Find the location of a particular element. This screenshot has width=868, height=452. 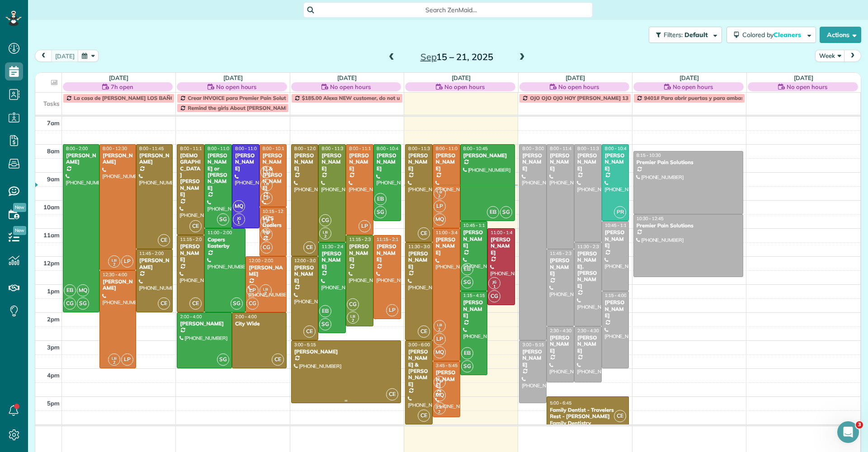

span: 8:00 - 2:00 is located at coordinates (77, 148).